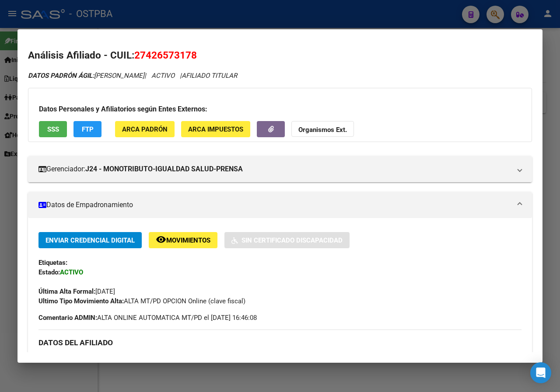 Image resolution: width=560 pixels, height=392 pixels. What do you see at coordinates (49, 272) in the screenshot?
I see `strong: Estado:` at bounding box center [49, 272].